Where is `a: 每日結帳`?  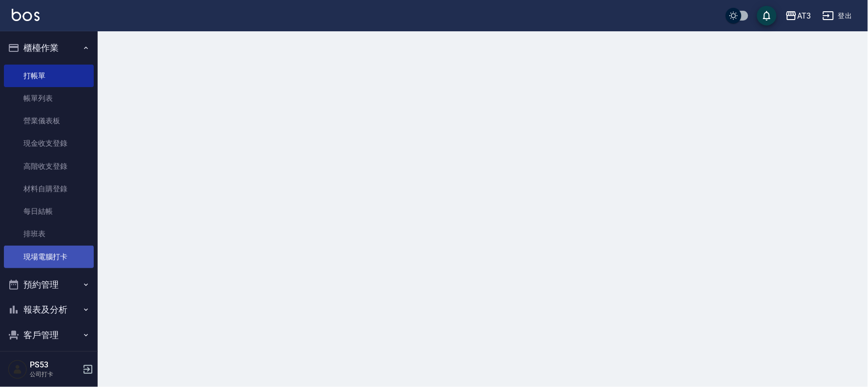
a: 每日結帳 is located at coordinates (49, 212).